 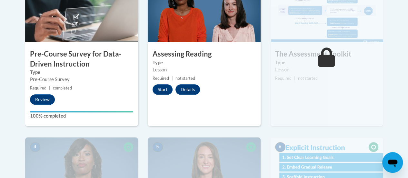 I want to click on span: 5, so click(x=158, y=147).